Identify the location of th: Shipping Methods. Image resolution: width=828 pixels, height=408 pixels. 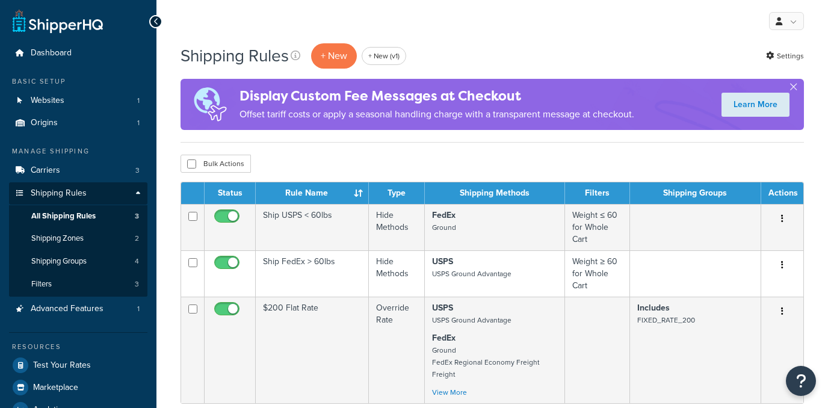
(495, 193).